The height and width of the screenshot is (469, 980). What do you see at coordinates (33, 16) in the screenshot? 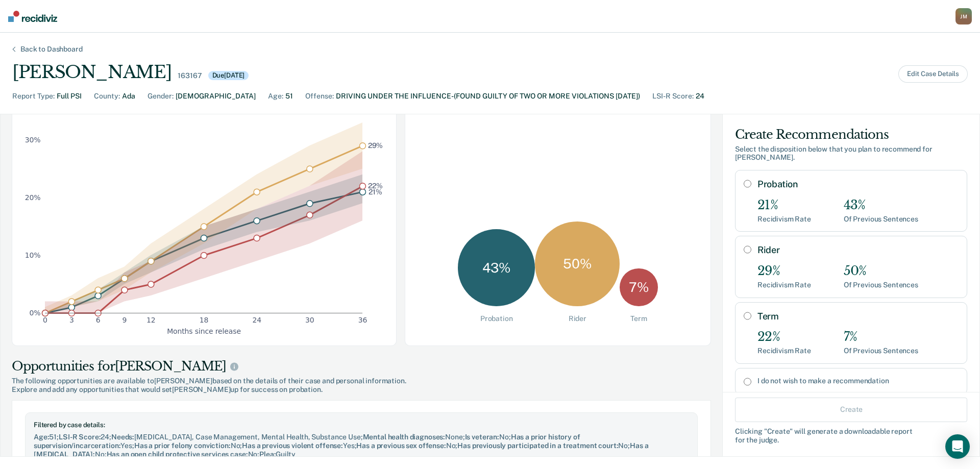
I see `img: Recidiviz` at bounding box center [33, 16].